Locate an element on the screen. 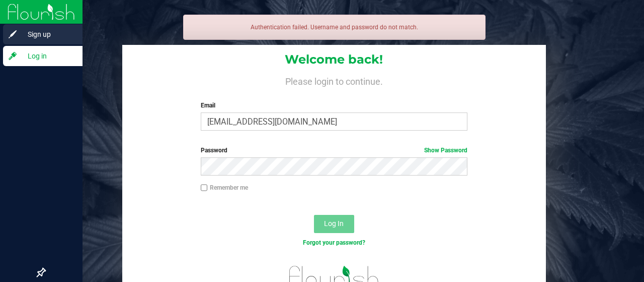  button: Log In is located at coordinates (334, 224).